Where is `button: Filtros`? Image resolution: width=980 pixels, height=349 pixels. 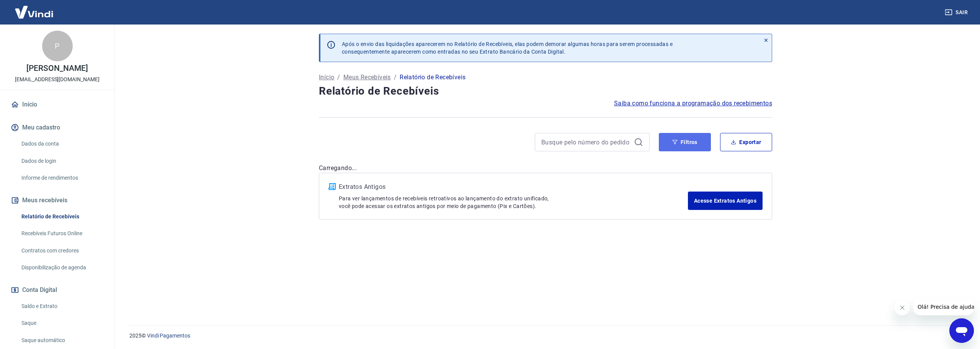 button: Filtros is located at coordinates (685, 142).